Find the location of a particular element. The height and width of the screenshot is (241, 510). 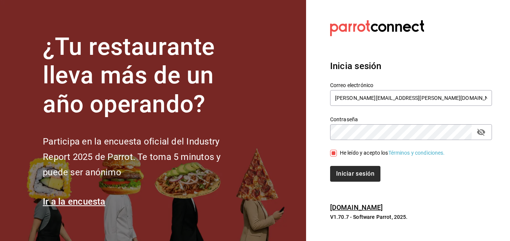

label: Correo electrónico is located at coordinates (411, 85).